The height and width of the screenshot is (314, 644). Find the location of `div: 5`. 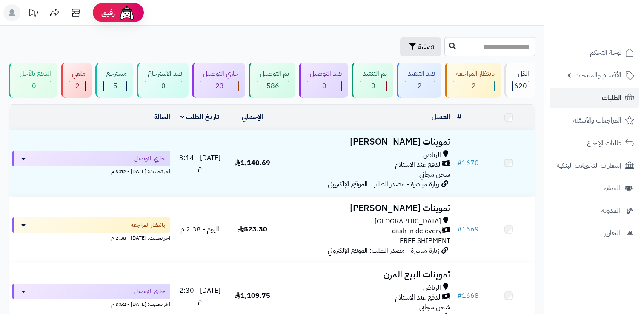

div: 5 is located at coordinates (115, 86).